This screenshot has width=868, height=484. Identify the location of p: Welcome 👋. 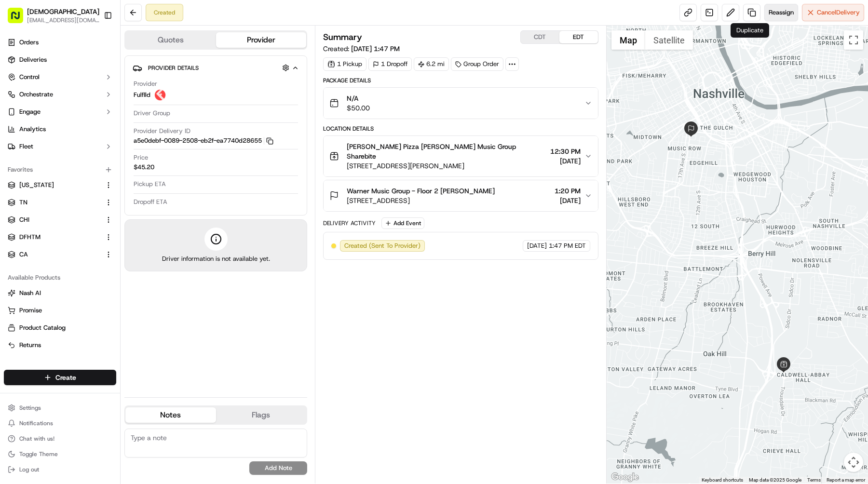
(92, 46).